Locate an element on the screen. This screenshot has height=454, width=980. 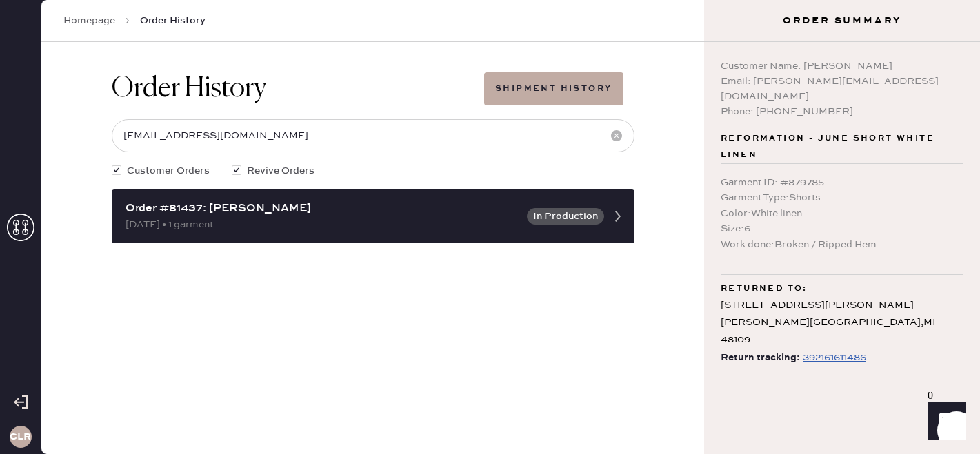
span: Return tracking: is located at coordinates (760, 358).